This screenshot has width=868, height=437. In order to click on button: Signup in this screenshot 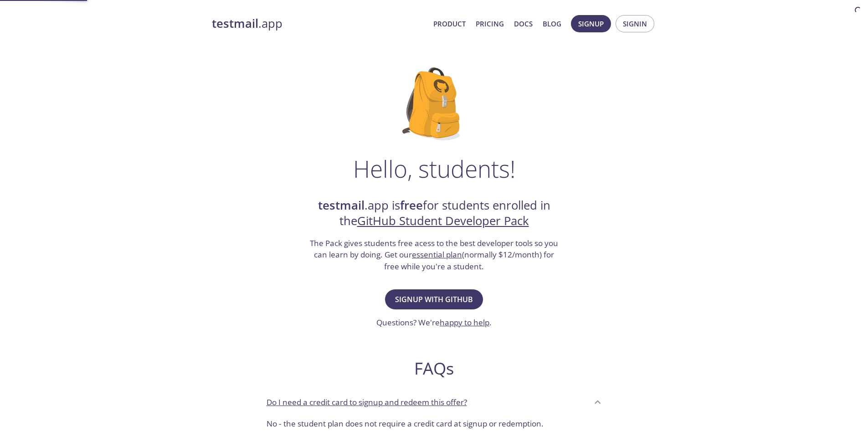, I will do `click(591, 24)`.